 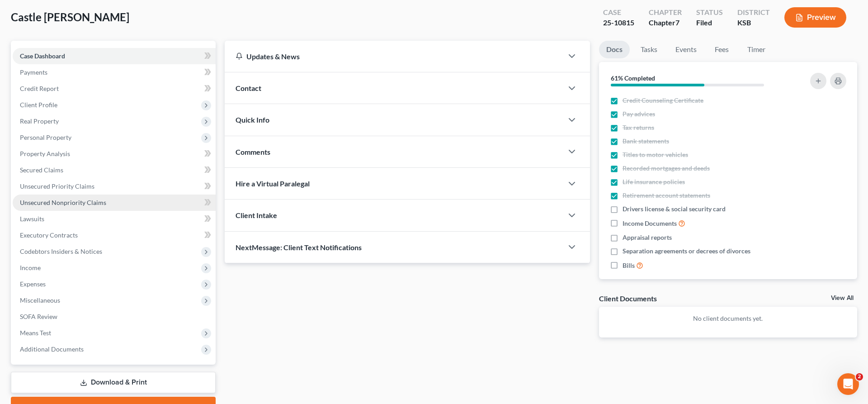 I want to click on div: 25-10815, so click(x=618, y=23).